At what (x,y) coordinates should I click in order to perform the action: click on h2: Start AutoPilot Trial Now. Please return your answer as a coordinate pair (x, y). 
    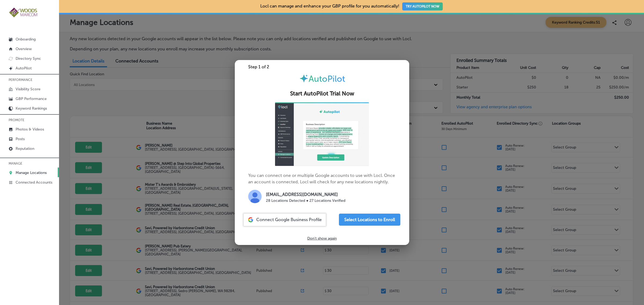
    Looking at the image, I should click on (322, 93).